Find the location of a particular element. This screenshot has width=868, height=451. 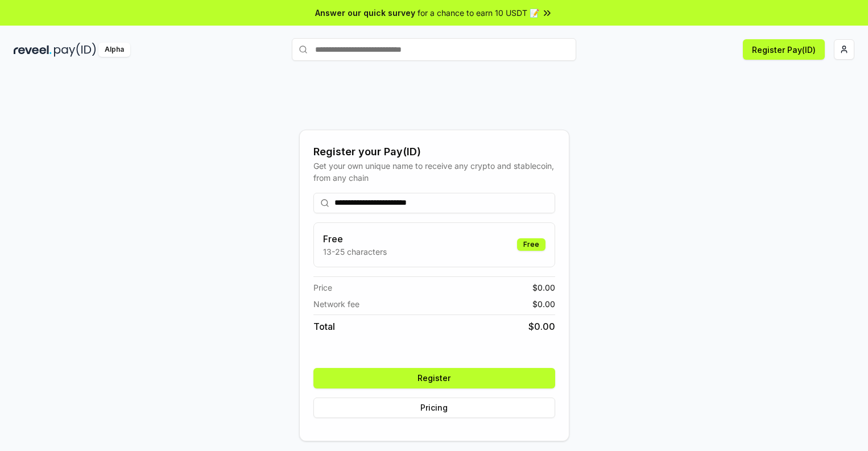

button: Register Pay(ID) is located at coordinates (784, 49).